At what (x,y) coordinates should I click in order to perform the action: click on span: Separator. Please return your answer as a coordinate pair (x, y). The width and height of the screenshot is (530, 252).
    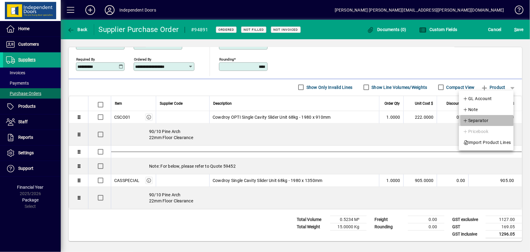
    Looking at the image, I should click on (476, 120).